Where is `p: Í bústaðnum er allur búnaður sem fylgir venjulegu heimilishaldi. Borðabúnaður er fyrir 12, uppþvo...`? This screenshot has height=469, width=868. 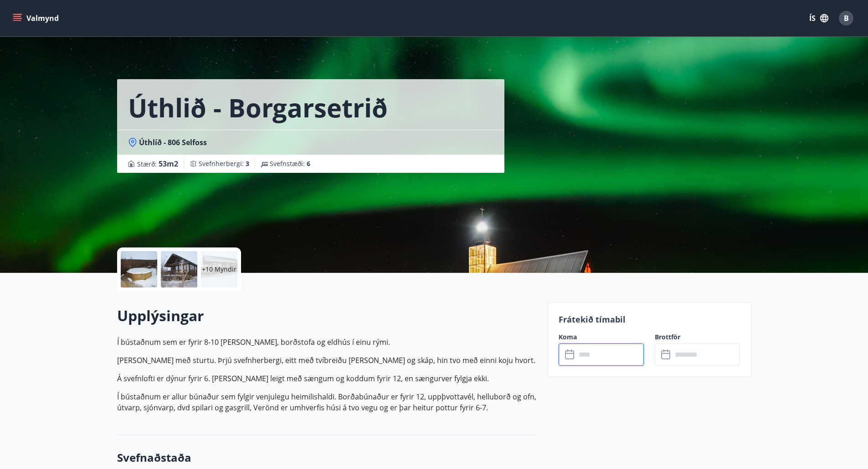
p: Í bústaðnum er allur búnaður sem fylgir venjulegu heimilishaldi. Borðabúnaður er fyrir 12, uppþvo... is located at coordinates (326, 402).